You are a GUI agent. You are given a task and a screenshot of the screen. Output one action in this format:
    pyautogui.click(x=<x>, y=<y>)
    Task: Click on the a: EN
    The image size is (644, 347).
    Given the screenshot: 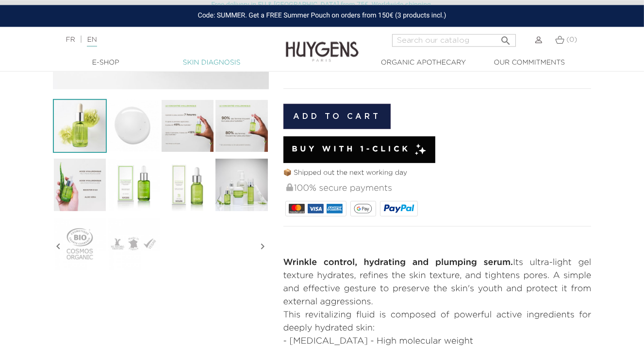 What is the action you would take?
    pyautogui.click(x=91, y=41)
    